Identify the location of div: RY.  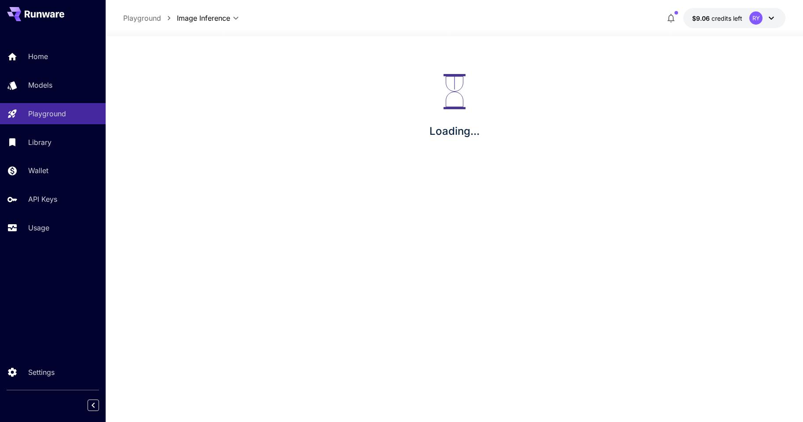
(756, 18).